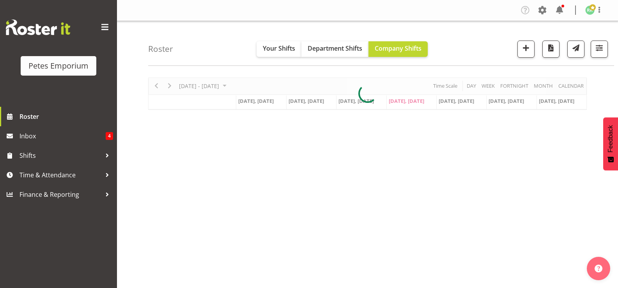 Image resolution: width=618 pixels, height=288 pixels. I want to click on span: Finance & Reporting, so click(60, 194).